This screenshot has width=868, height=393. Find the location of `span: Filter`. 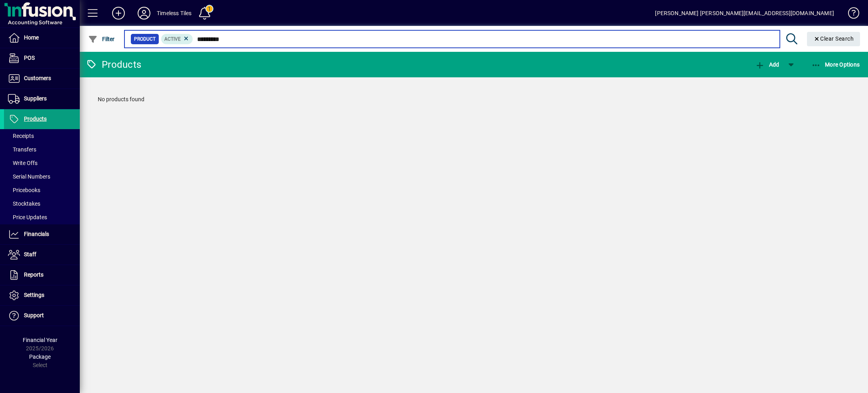

span: Filter is located at coordinates (101, 39).